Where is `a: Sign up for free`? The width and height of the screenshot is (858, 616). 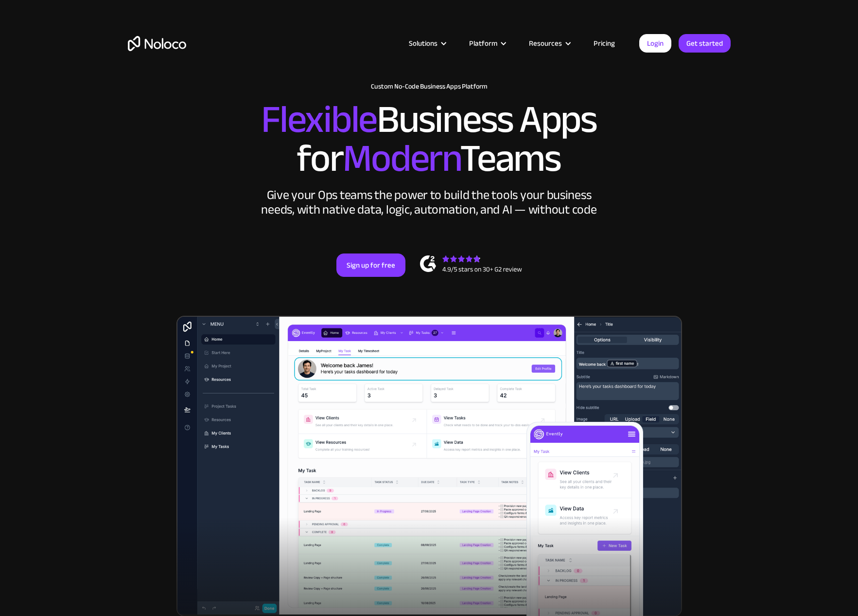 a: Sign up for free is located at coordinates (371, 265).